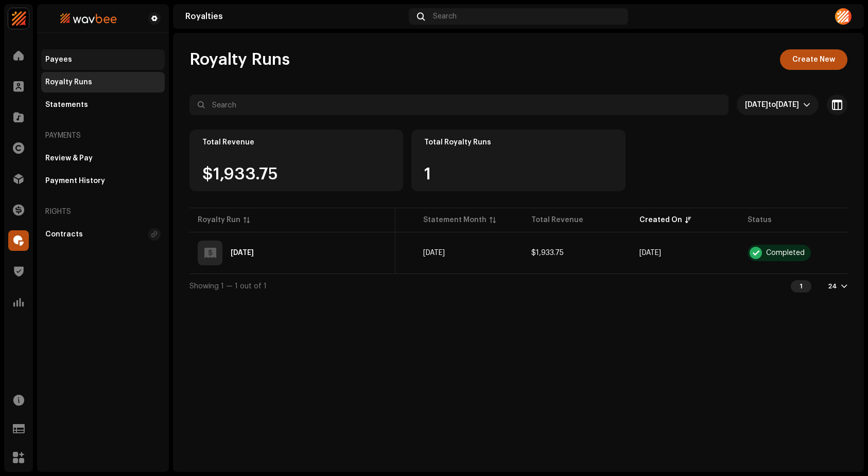 The height and width of the screenshot is (476, 868). Describe the element at coordinates (103, 60) in the screenshot. I see `re-m-nav-item: Payees` at that location.